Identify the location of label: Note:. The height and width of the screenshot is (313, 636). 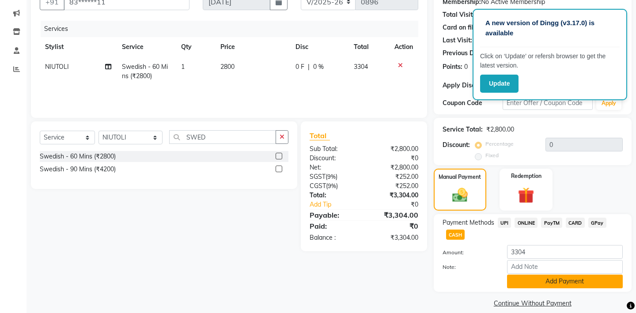
(468, 267).